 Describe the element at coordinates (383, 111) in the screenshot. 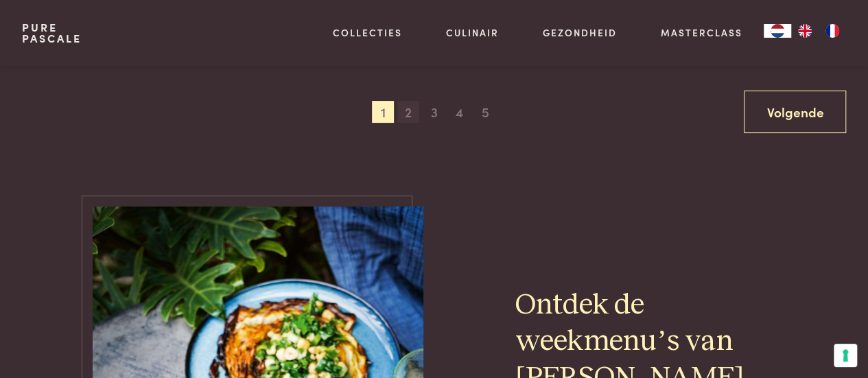

I see `span: 1` at that location.